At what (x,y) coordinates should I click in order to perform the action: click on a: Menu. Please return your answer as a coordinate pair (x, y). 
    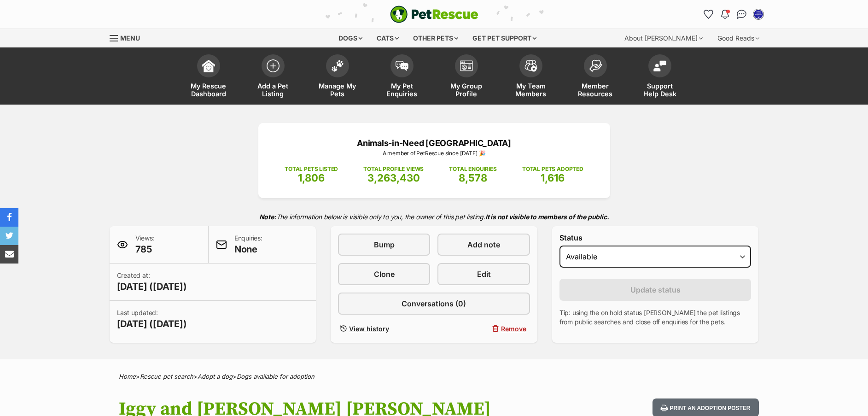
    Looking at the image, I should click on (128, 37).